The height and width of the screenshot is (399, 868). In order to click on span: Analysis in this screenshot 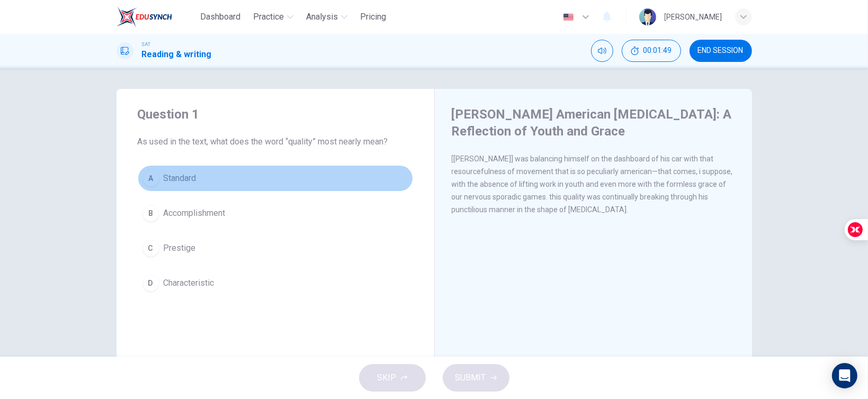, I will do `click(322, 17)`.